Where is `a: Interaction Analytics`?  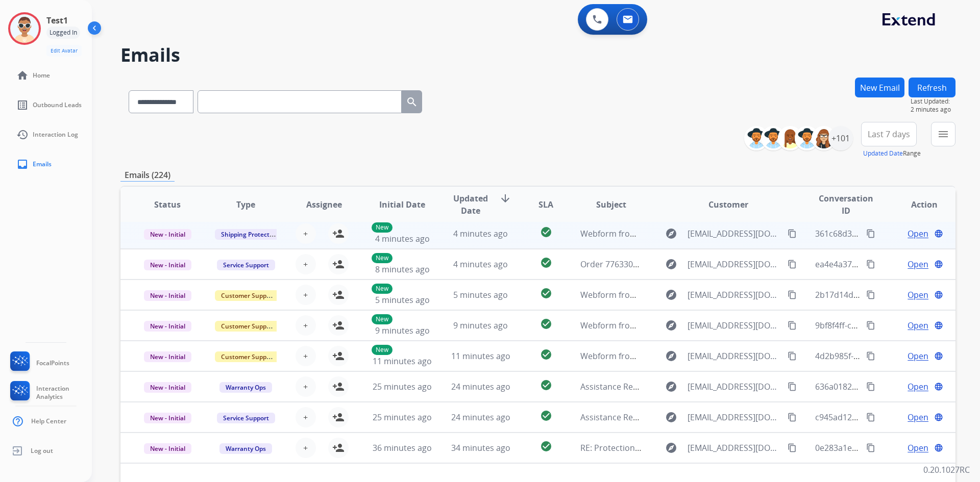 a: Interaction Analytics is located at coordinates (50, 393).